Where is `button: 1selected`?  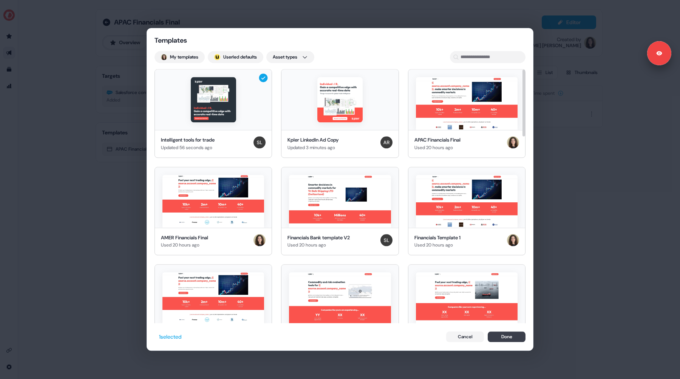 button: 1selected is located at coordinates (170, 337).